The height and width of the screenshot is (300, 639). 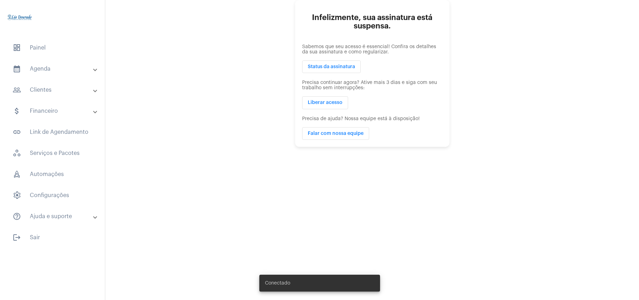 What do you see at coordinates (53, 90) in the screenshot?
I see `mat-panel-title: Clientes` at bounding box center [53, 90].